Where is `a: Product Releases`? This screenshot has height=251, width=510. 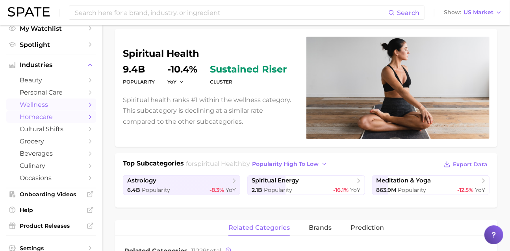
a: Product Releases is located at coordinates (51, 226).